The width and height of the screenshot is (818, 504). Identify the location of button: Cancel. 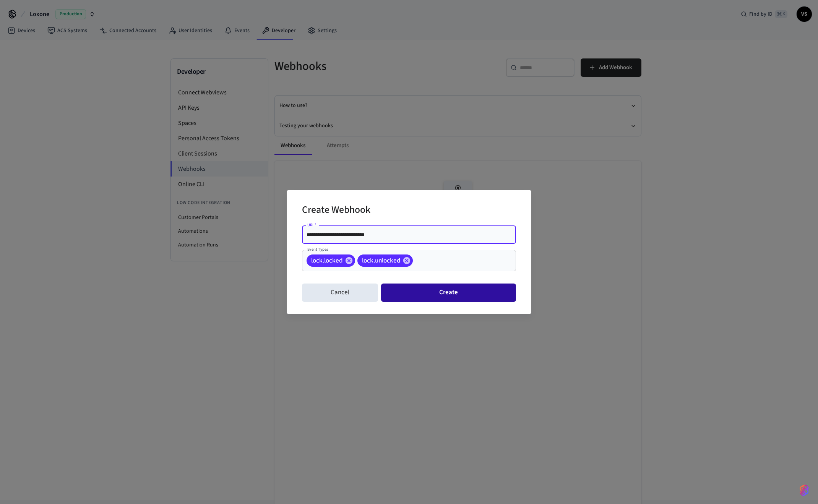
(339, 292).